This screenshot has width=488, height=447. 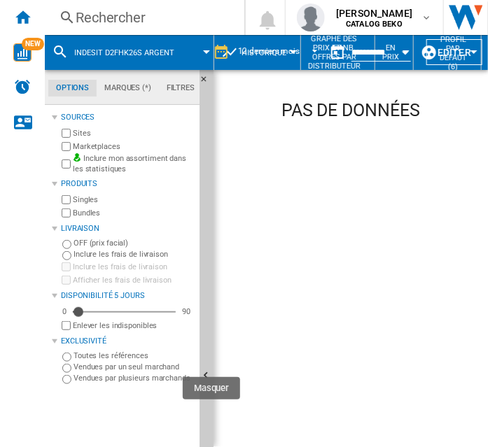 What do you see at coordinates (454, 52) in the screenshot?
I see `button: Editer` at bounding box center [454, 52].